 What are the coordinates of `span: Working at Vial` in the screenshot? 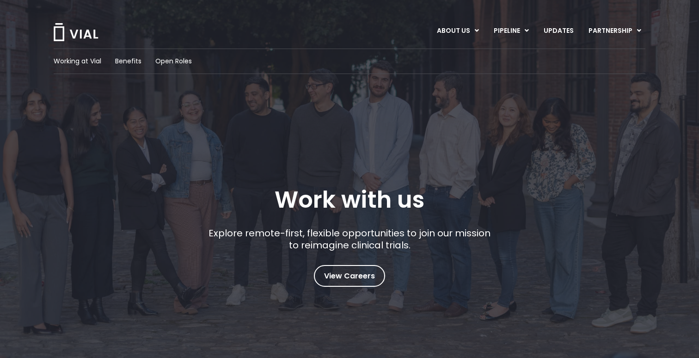 It's located at (77, 61).